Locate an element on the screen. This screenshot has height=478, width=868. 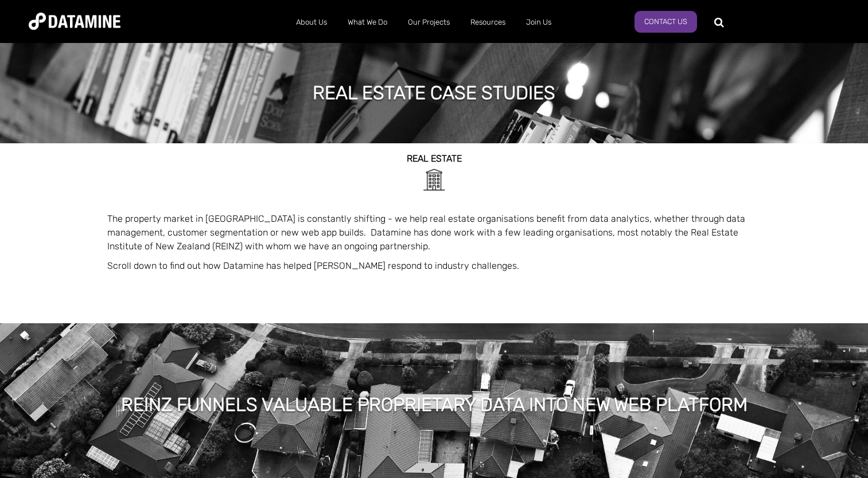
h2: REAL ESTATE is located at coordinates (434, 158).